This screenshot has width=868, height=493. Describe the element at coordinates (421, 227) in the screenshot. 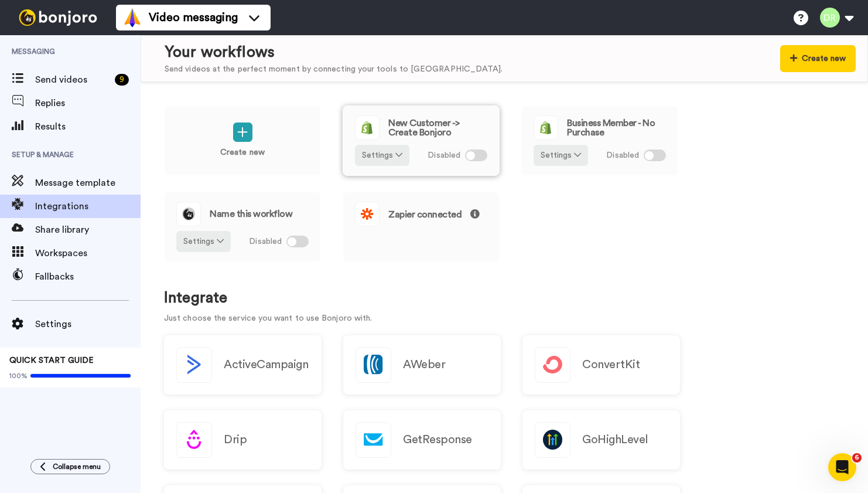

I see `a: Zapier connected` at that location.